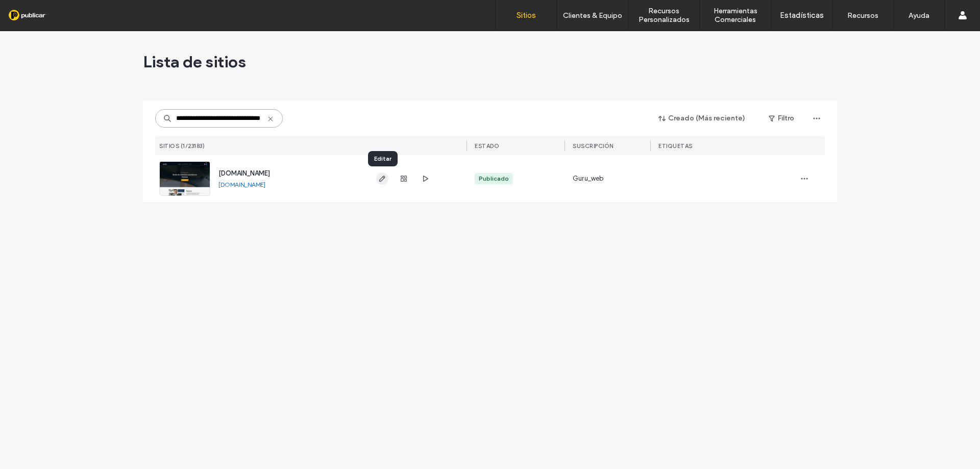  I want to click on span: ESTADO, so click(487, 146).